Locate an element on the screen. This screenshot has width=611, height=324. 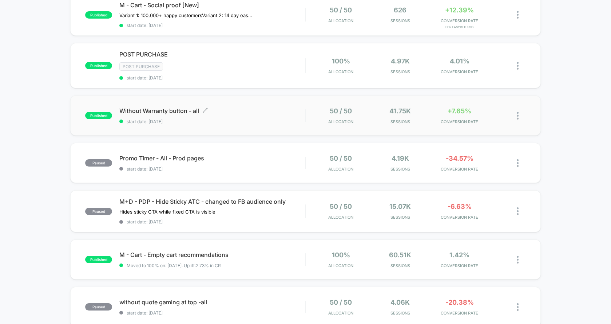
span: for EasyReturns is located at coordinates (459, 27).